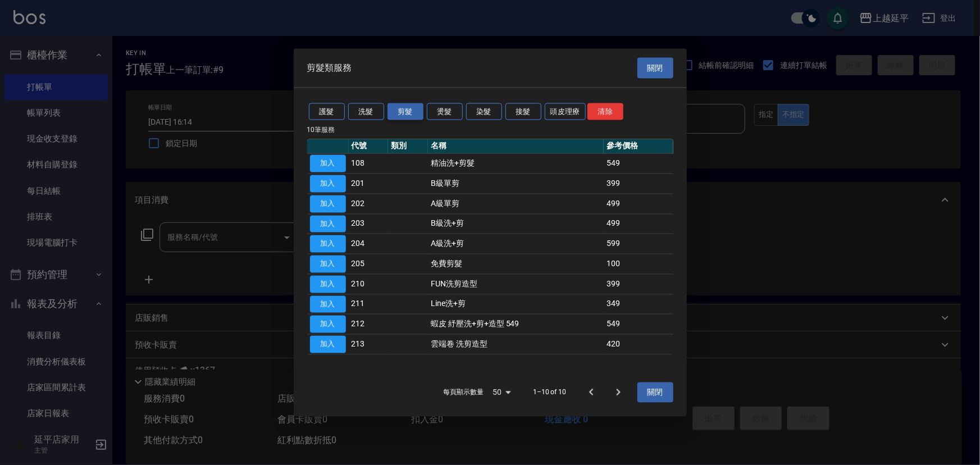  What do you see at coordinates (368, 284) in the screenshot?
I see `td: 210` at bounding box center [368, 284].